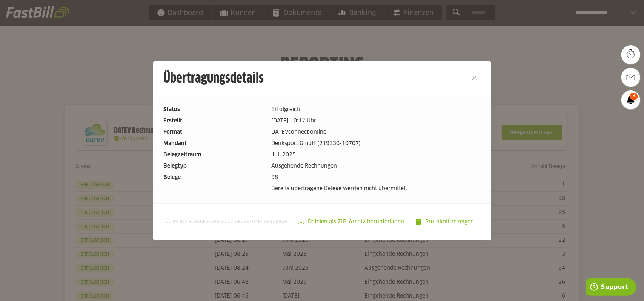 Image resolution: width=644 pixels, height=301 pixels. Describe the element at coordinates (225, 222) in the screenshot. I see `span: DATEV ID:` at that location.